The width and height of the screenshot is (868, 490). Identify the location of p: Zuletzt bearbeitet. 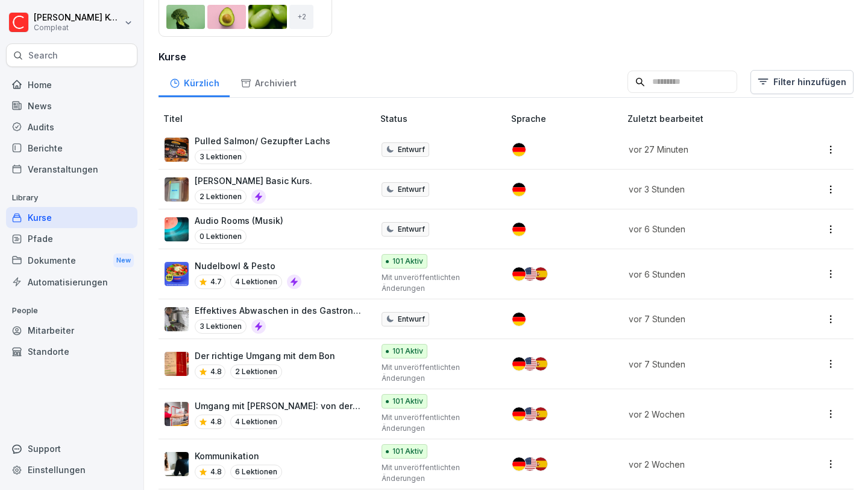
(712, 118).